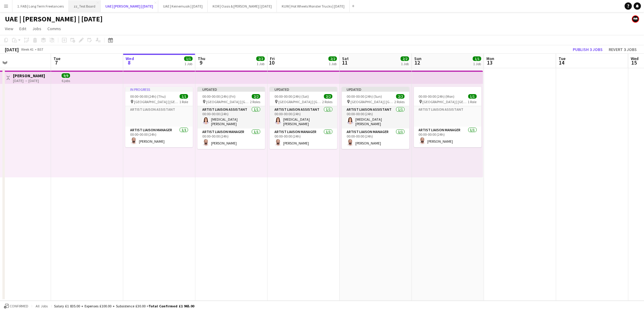  What do you see at coordinates (84, 6) in the screenshot?
I see `button: zz_Test Board` at bounding box center [84, 6].